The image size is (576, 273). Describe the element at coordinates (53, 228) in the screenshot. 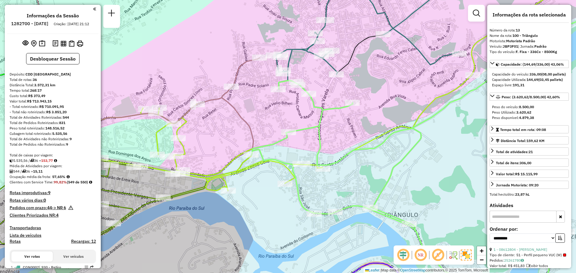

I see `h4: Transportadoras` at that location.